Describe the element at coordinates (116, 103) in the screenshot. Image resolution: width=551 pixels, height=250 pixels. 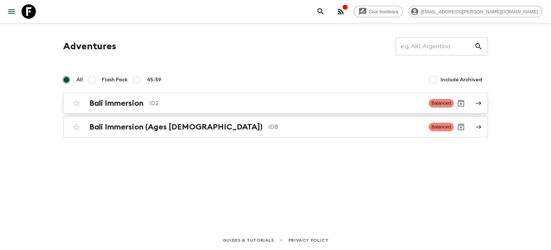
I see `h2: Bali Immersion` at that location.